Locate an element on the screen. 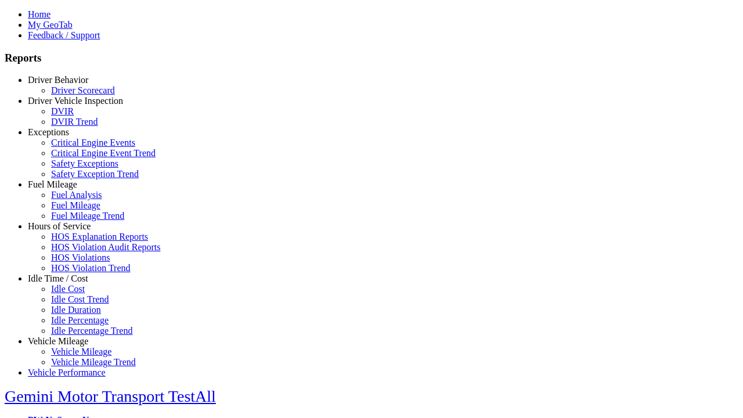 The width and height of the screenshot is (743, 418). a: Feedback / Support is located at coordinates (64, 35).